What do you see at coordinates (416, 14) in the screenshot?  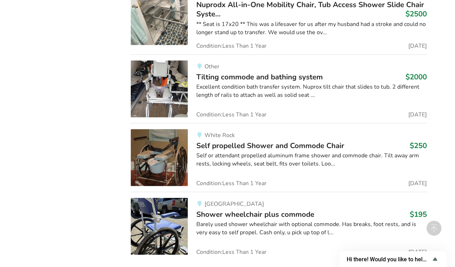 I see `h3: $2500` at bounding box center [416, 14].